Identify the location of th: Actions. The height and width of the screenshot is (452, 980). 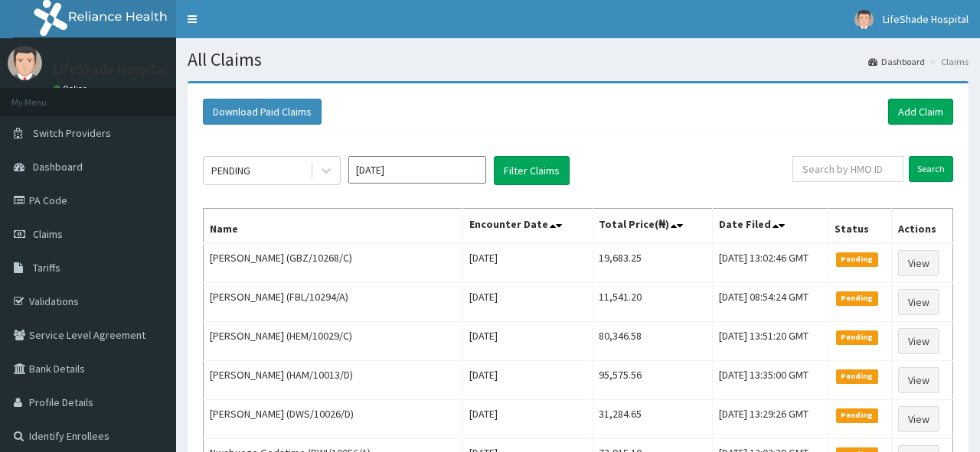
(922, 226).